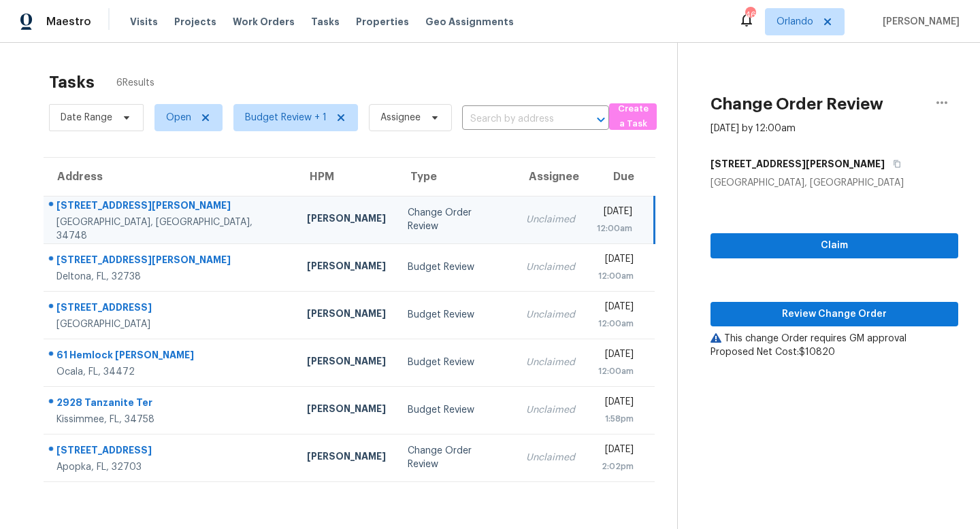 Image resolution: width=980 pixels, height=529 pixels. I want to click on span: Tasks, so click(325, 21).